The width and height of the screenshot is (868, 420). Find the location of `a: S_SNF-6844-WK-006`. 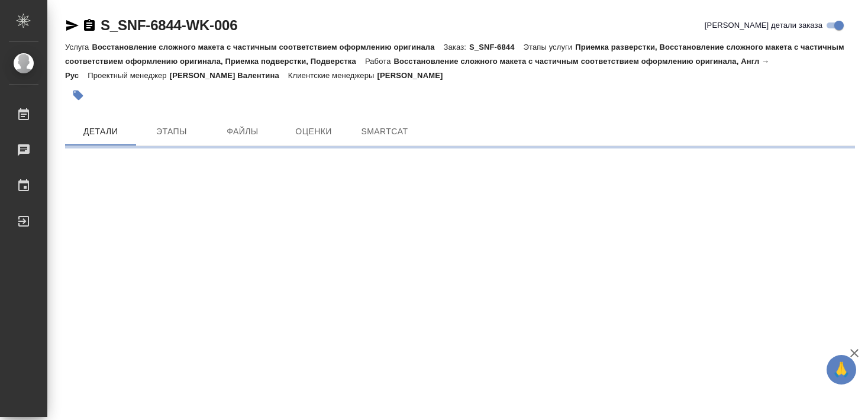

a: S_SNF-6844-WK-006 is located at coordinates (169, 25).